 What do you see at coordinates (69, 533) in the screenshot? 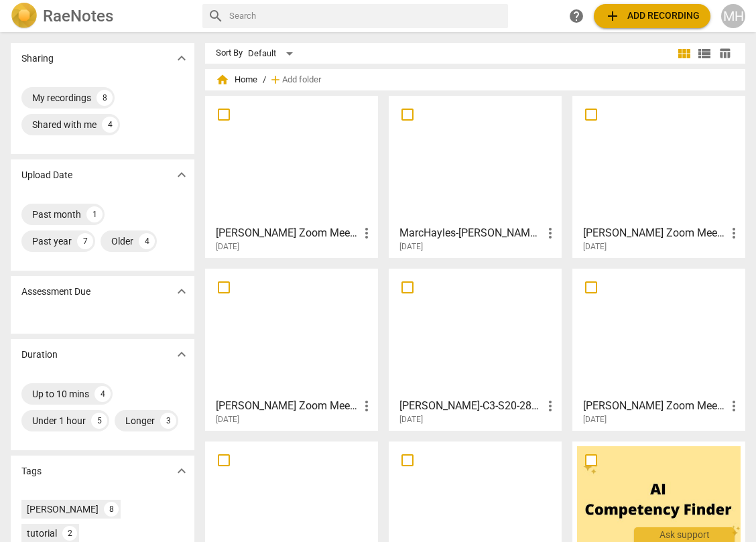
I see `div: 2` at bounding box center [69, 533].